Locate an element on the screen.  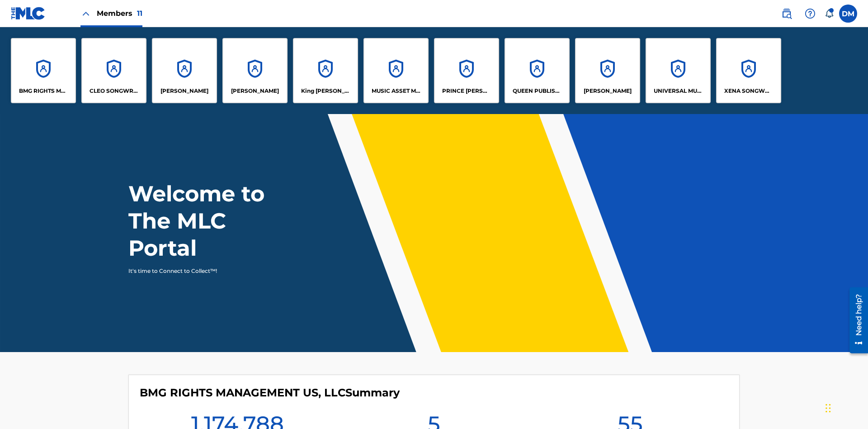
p: ELVIS COSTELLO is located at coordinates (184, 91).